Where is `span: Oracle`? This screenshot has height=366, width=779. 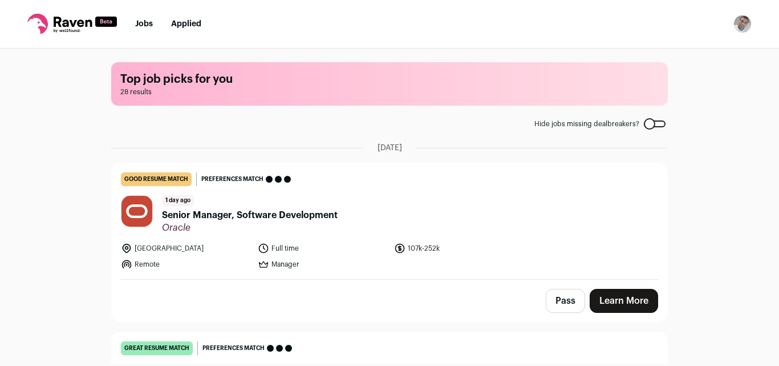
span: Oracle is located at coordinates (250, 228).